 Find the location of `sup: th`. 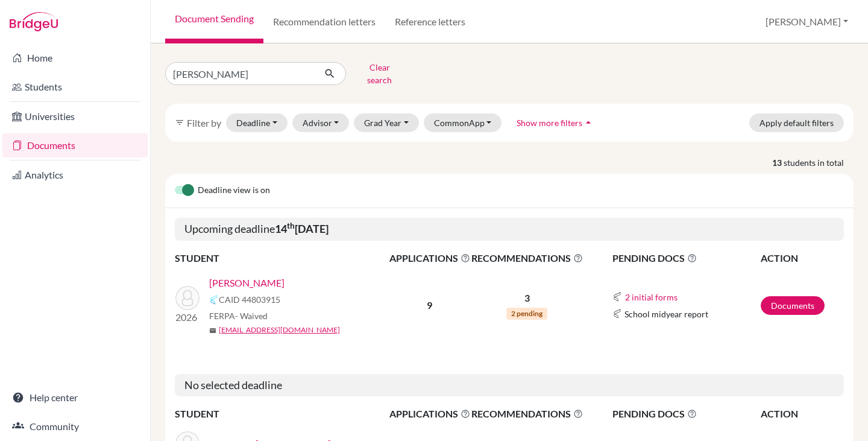

sup: th is located at coordinates (291, 226).